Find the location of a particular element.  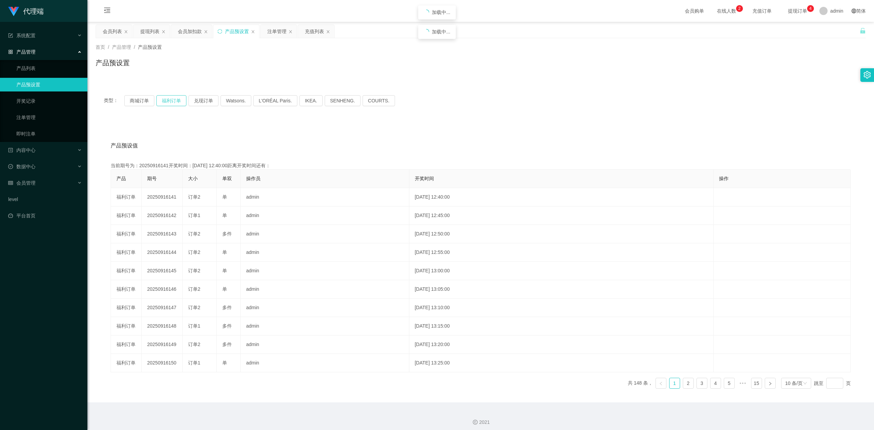

span: 单双 is located at coordinates (227, 178).